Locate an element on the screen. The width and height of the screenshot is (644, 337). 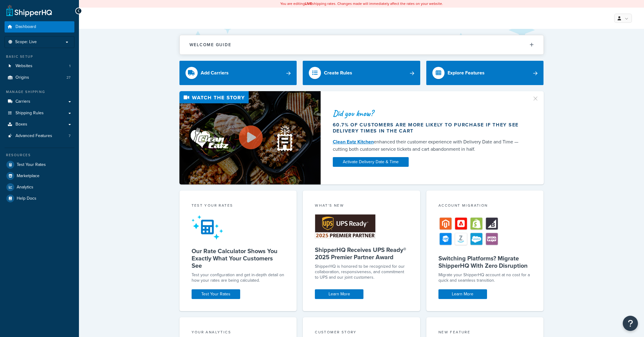
div: Explore Features is located at coordinates (466, 73).